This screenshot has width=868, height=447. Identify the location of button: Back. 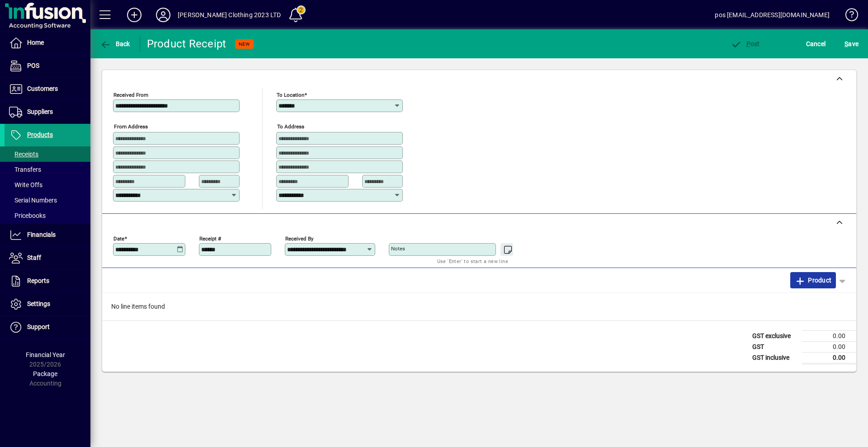
(115, 44).